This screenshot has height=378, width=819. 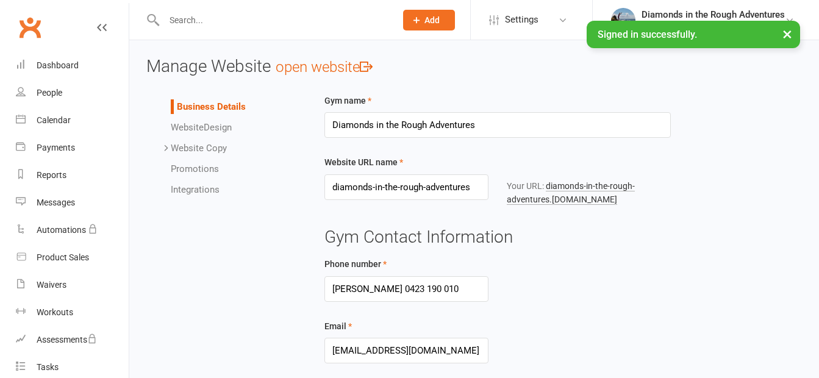 What do you see at coordinates (356, 264) in the screenshot?
I see `label: Phone number` at bounding box center [356, 264].